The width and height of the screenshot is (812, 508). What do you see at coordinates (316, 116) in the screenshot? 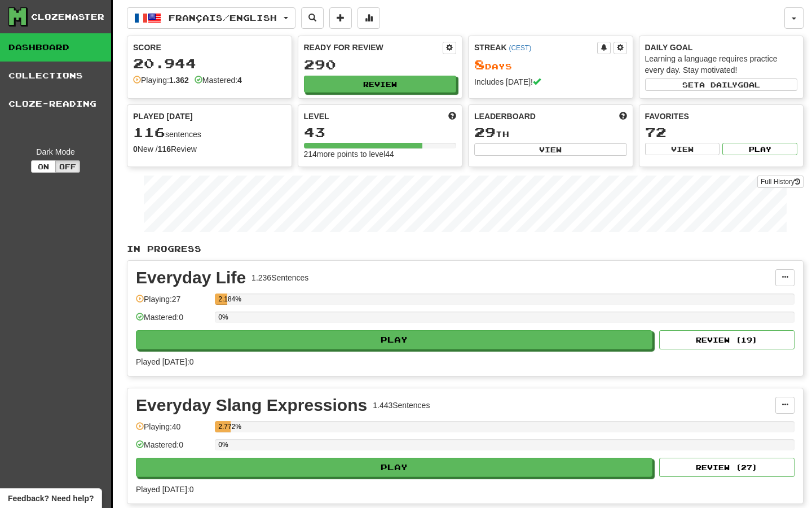
I see `span: Level` at bounding box center [316, 116].